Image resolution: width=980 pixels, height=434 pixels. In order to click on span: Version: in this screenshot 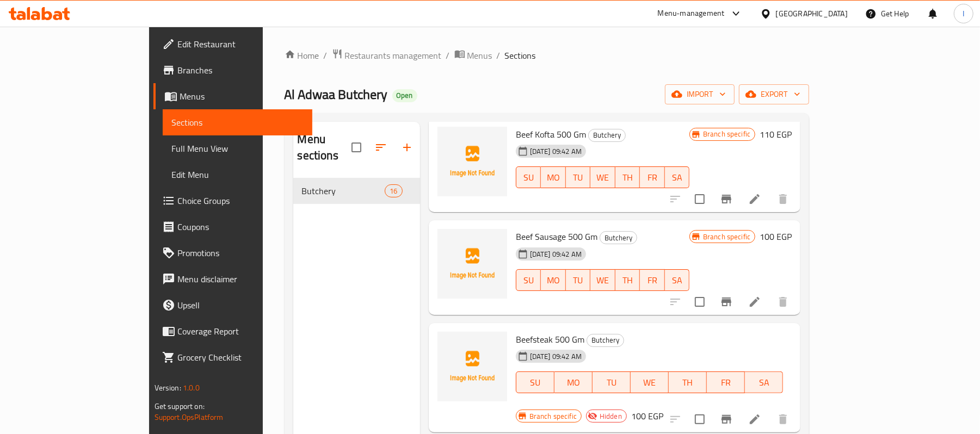, I will do `click(167, 388)`.